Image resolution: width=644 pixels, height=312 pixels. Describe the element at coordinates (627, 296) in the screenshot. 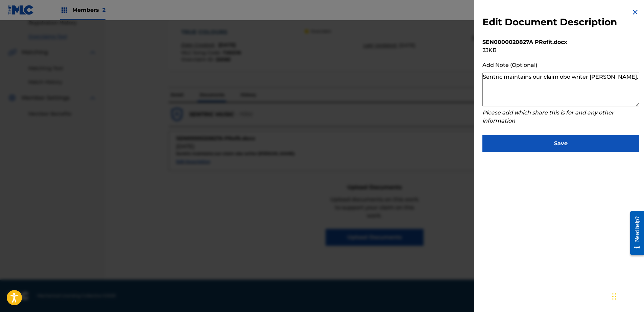

I see `div: Chat Widget` at that location.